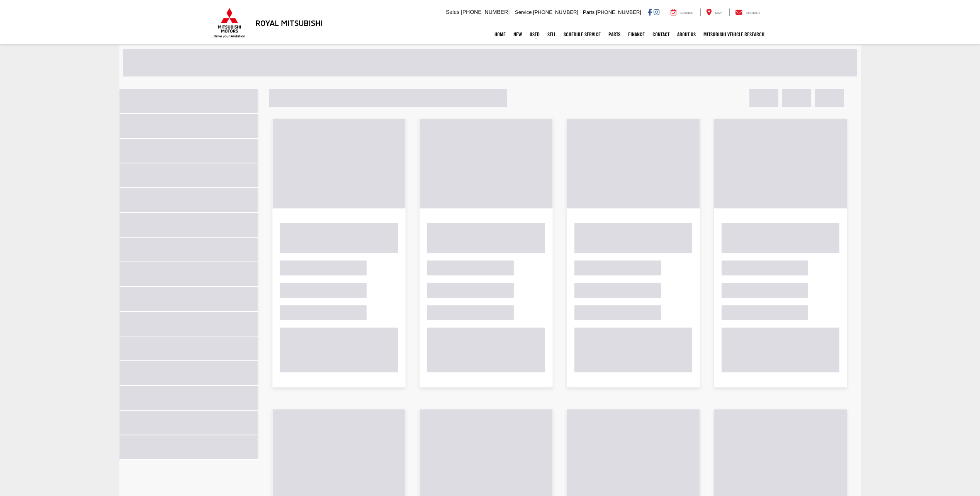 Image resolution: width=980 pixels, height=496 pixels. Describe the element at coordinates (753, 13) in the screenshot. I see `span: Contact` at that location.